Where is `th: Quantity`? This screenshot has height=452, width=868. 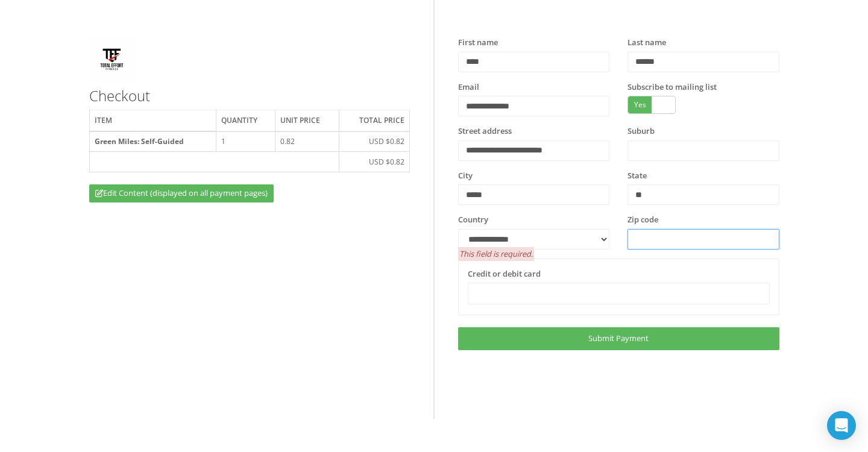
th: Quantity is located at coordinates (245, 121).